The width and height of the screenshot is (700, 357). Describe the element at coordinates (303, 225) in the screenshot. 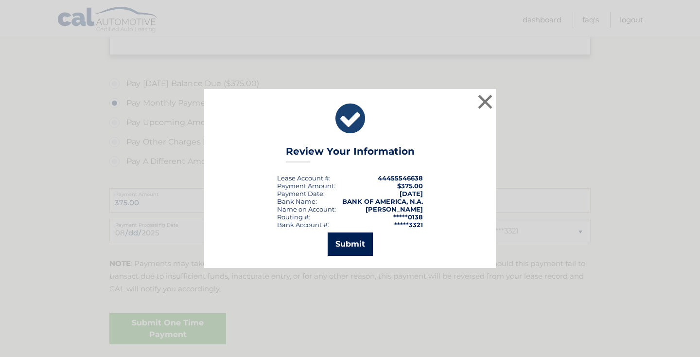

I see `div: Bank Account #:` at that location.